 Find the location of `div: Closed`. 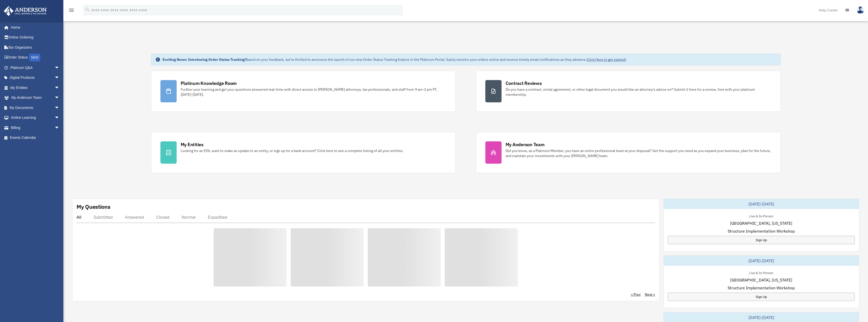

div: Closed is located at coordinates (163, 217).